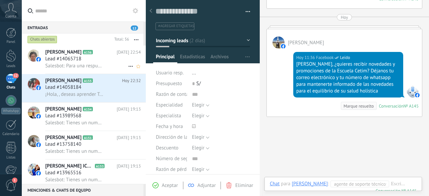 The image size is (429, 196). I want to click on span: Lead #14058184, so click(63, 88).